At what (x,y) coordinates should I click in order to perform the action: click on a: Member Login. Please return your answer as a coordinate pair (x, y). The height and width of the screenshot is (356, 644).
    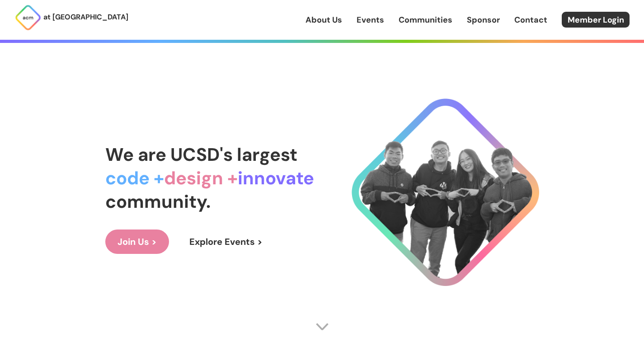
    Looking at the image, I should click on (595, 20).